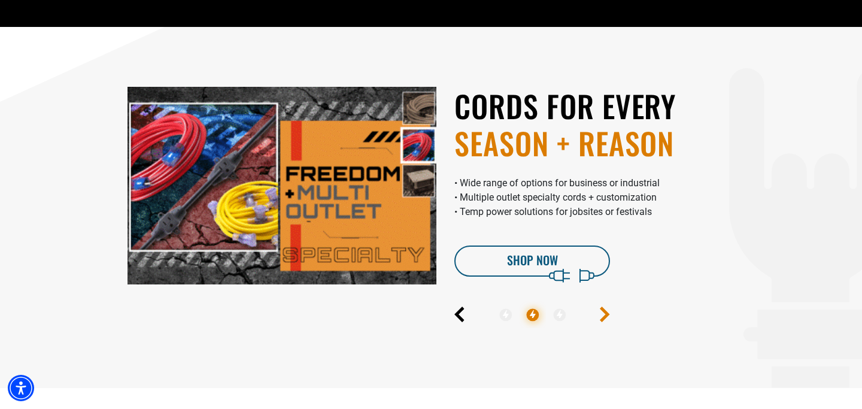 The image size is (862, 409). What do you see at coordinates (532, 261) in the screenshot?
I see `a: SHOP NOW` at bounding box center [532, 261].